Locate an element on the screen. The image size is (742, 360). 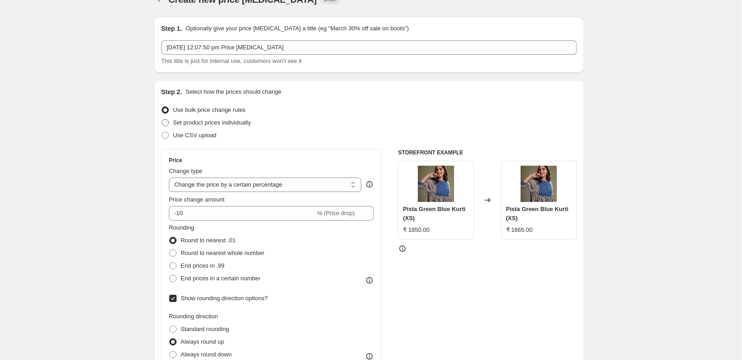
span: Show rounding direction options? is located at coordinates (224, 298).